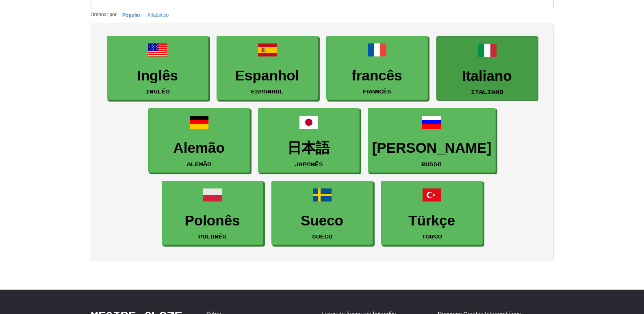 The height and width of the screenshot is (314, 644). What do you see at coordinates (487, 76) in the screenshot?
I see `font: Italiano` at bounding box center [487, 76].